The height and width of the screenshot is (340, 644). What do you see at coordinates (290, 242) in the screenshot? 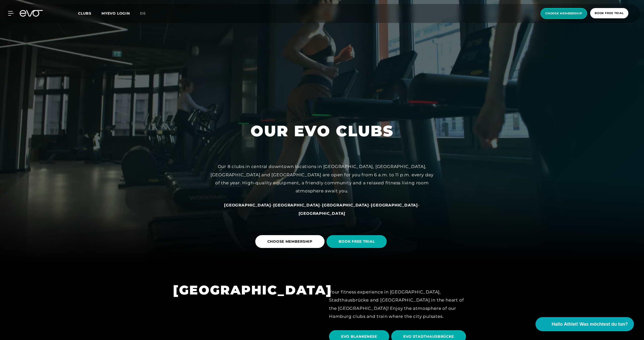
I see `span: CHOOSE MEMBERSHIP` at bounding box center [290, 242].